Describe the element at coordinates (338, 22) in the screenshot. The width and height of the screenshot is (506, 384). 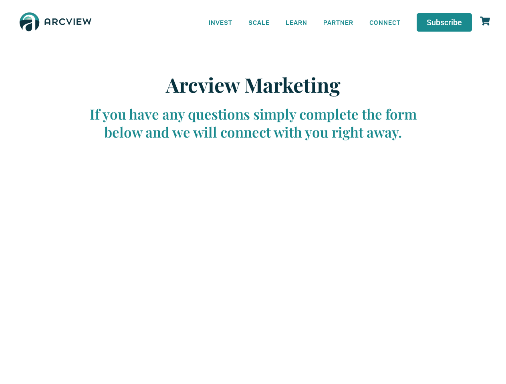
I see `a: PARTNER` at that location.